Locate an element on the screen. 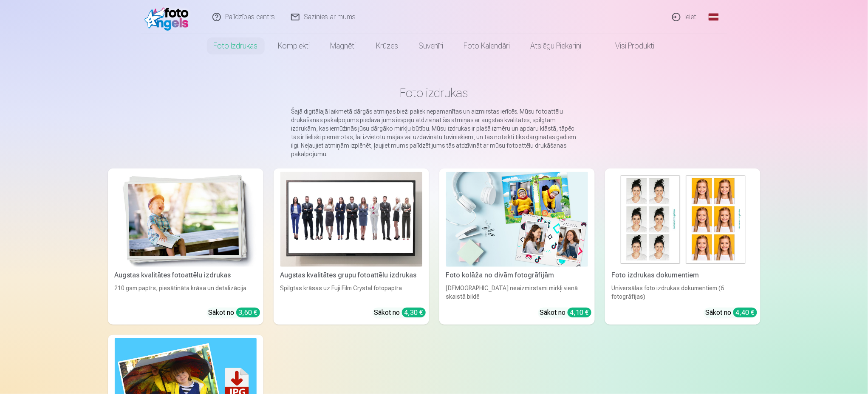 The image size is (868, 394). div: Augstas kvalitātes fotoattēlu izdrukas is located at coordinates (186, 275).